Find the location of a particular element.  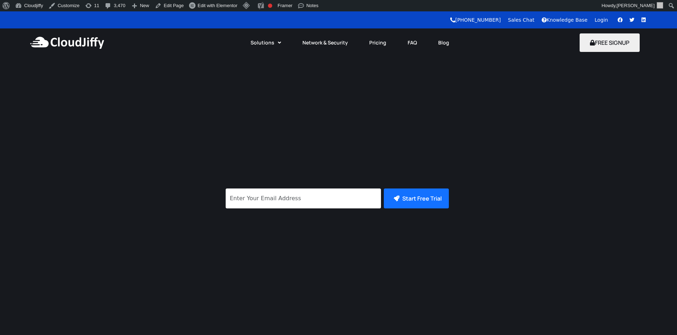

a: Blog is located at coordinates (444, 43).